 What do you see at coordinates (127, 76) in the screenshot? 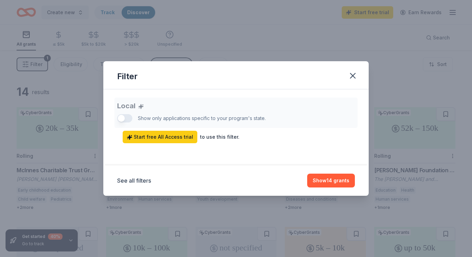
I see `div: Filter` at bounding box center [127, 76].